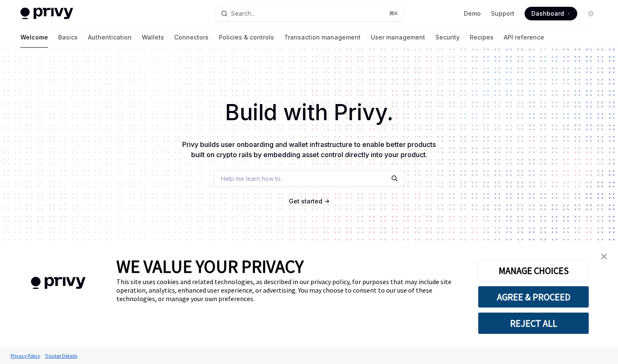 The width and height of the screenshot is (618, 364). What do you see at coordinates (481, 37) in the screenshot?
I see `a: Recipes` at bounding box center [481, 37].